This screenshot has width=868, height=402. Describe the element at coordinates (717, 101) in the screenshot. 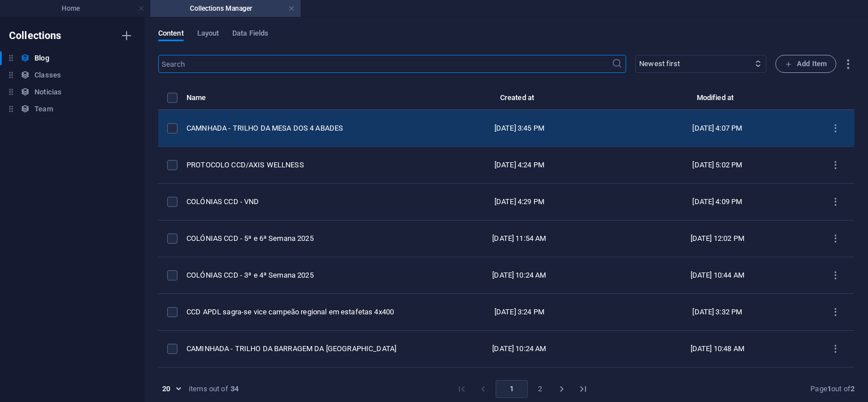

I see `th: Modified at` at that location.